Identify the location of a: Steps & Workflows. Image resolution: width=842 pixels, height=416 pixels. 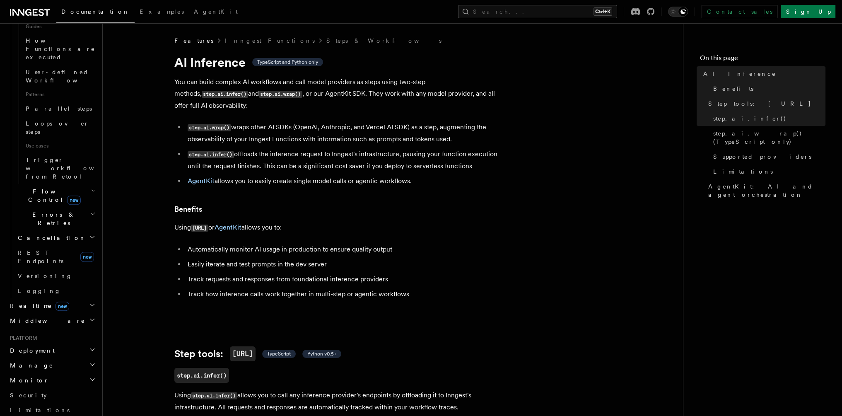
(384, 41).